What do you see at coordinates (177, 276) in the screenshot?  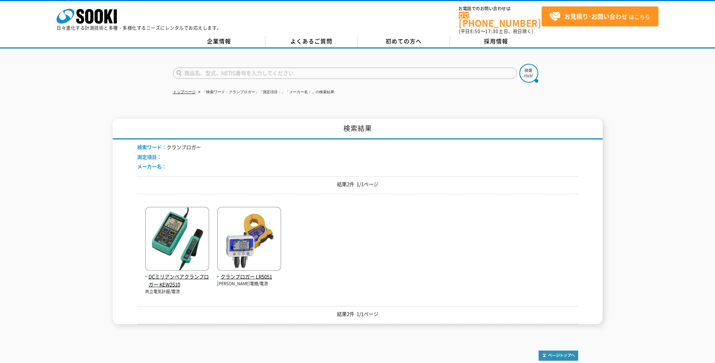 I see `a: DCミリアンペアクランプロガー KEW2510` at bounding box center [177, 276].